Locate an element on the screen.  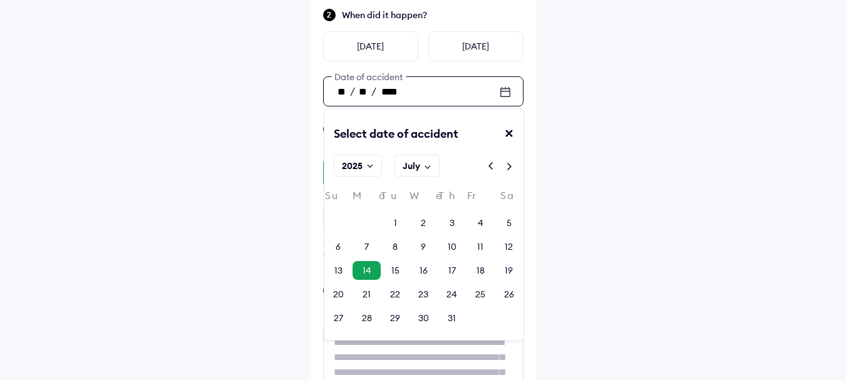
div: 2025 is located at coordinates (352, 166).